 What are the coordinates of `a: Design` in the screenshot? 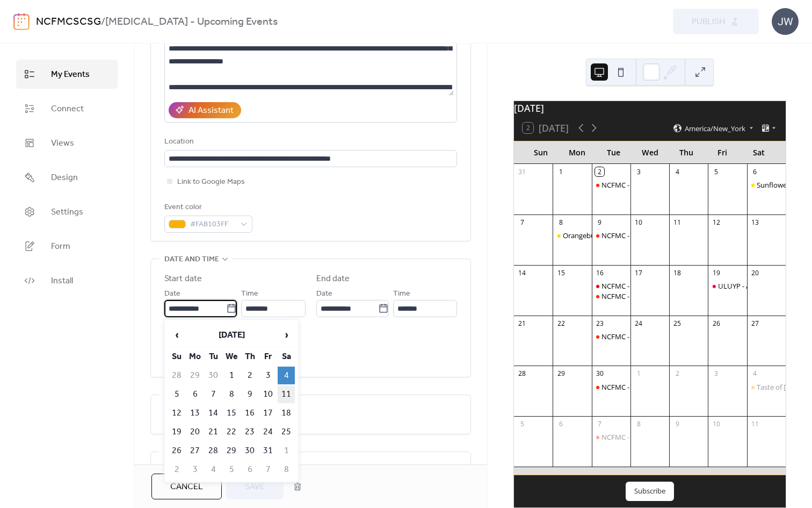 It's located at (66, 177).